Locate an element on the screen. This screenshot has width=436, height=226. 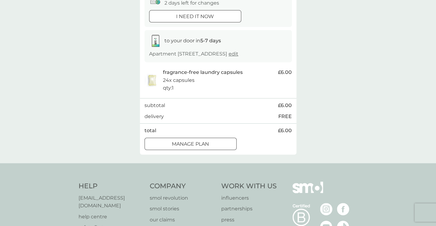
p: help centre is located at coordinates (111, 217).